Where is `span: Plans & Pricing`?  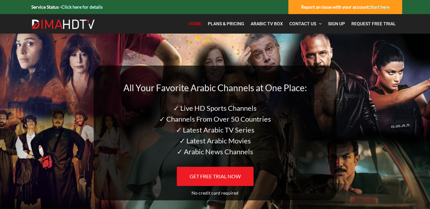
span: Plans & Pricing is located at coordinates (226, 24).